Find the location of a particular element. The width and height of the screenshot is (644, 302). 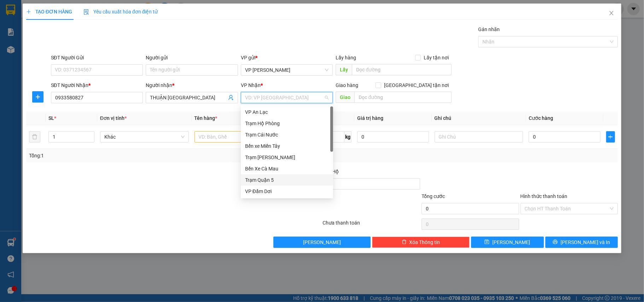

span: printer is located at coordinates (555, 243).